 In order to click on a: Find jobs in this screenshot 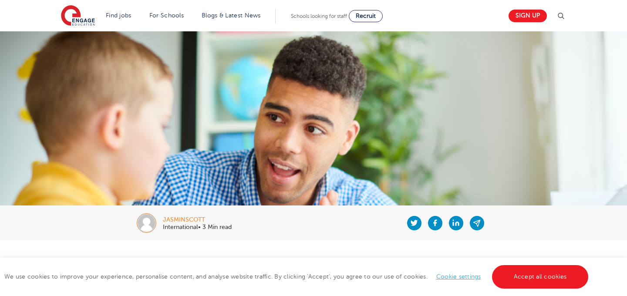, I will do `click(118, 15)`.